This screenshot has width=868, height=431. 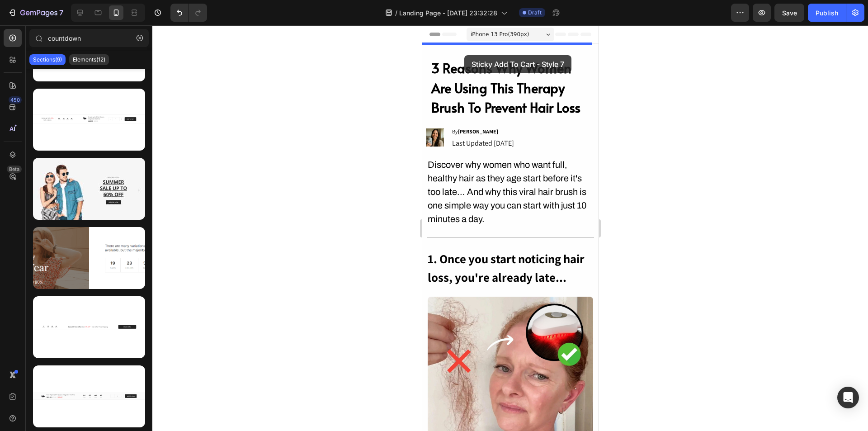 I want to click on div: Publish, so click(x=827, y=12).